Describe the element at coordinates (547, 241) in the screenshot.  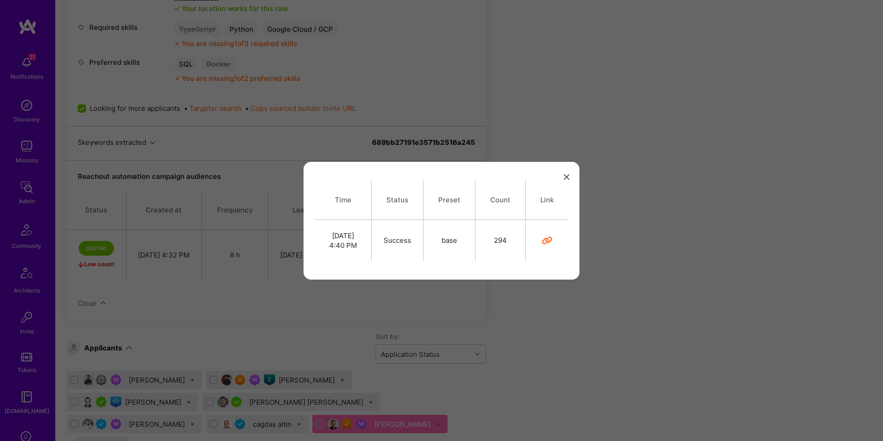
I see `i: icon Link` at that location.